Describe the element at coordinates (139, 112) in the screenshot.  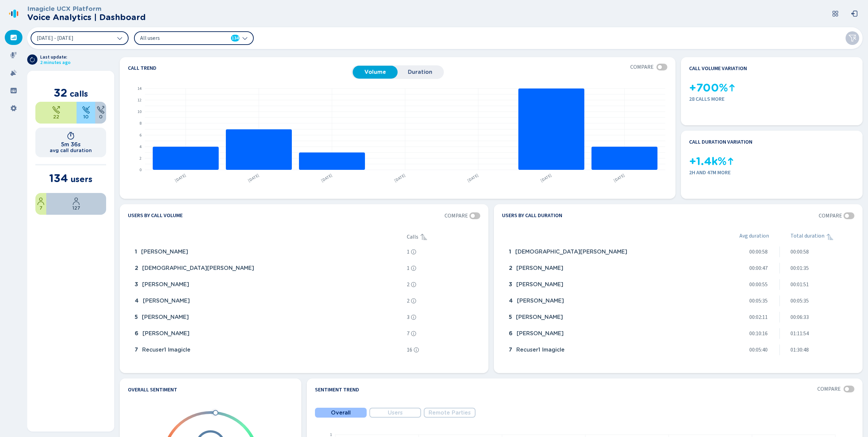
I see `text: 10` at that location.